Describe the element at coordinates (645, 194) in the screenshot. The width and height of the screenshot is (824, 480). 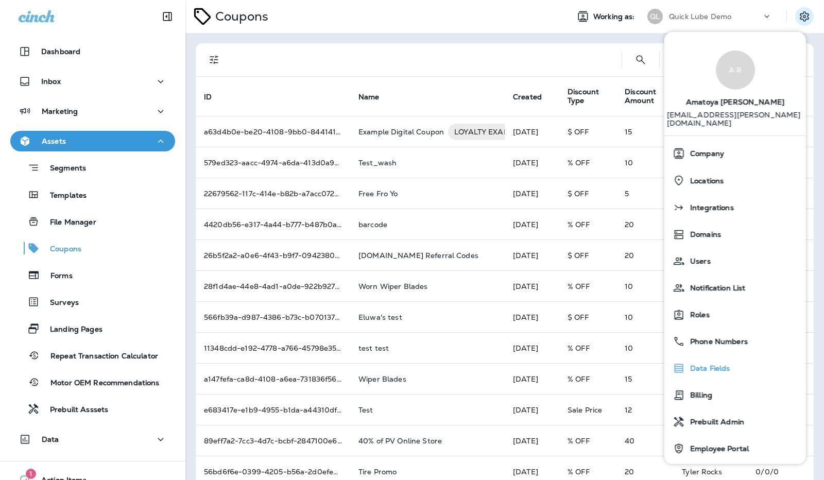
I see `td: 5` at that location.